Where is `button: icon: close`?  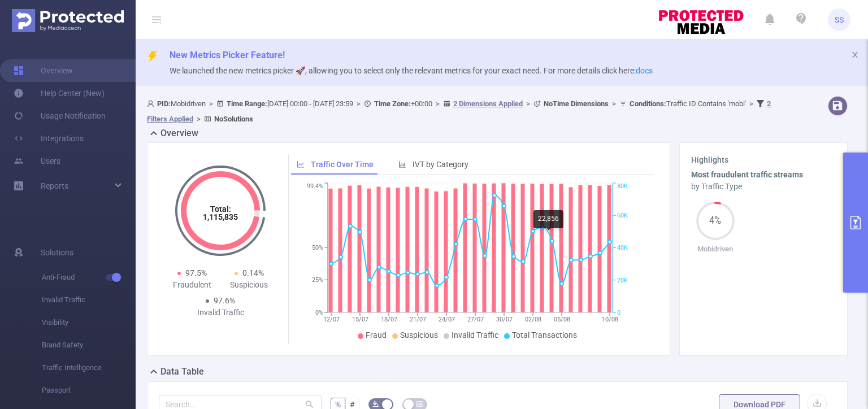
button: icon: close is located at coordinates (855, 55).